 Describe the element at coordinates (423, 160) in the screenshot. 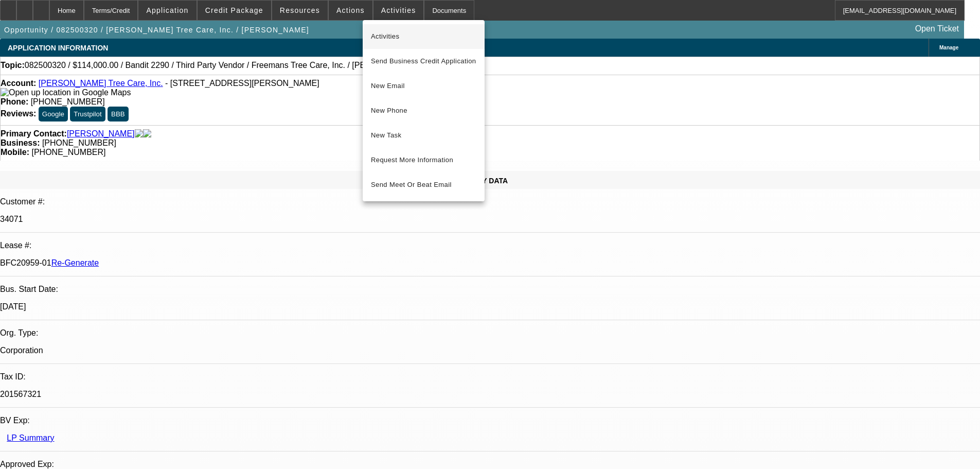

I see `span: Request More Information` at that location.